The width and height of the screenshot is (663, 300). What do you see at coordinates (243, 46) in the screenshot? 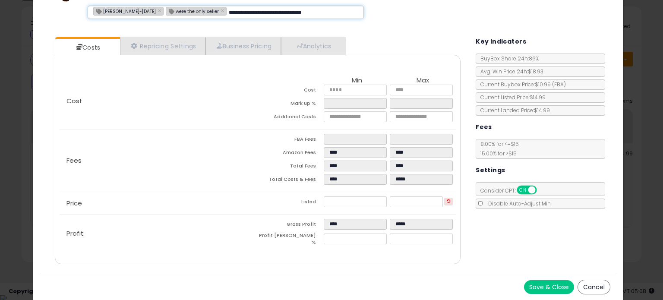
I see `a: Business Pricing` at bounding box center [243, 46].